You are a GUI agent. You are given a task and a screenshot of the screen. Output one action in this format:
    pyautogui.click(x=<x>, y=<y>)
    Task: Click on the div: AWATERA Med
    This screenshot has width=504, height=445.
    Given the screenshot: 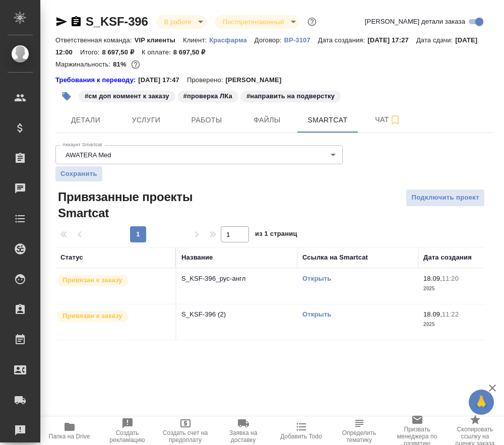 What is the action you would take?
    pyautogui.click(x=199, y=154)
    